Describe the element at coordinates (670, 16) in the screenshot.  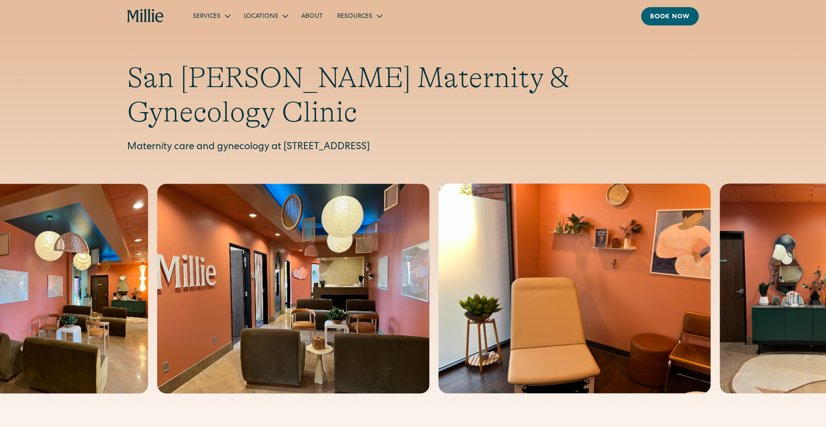
I see `a: Book now` at that location.